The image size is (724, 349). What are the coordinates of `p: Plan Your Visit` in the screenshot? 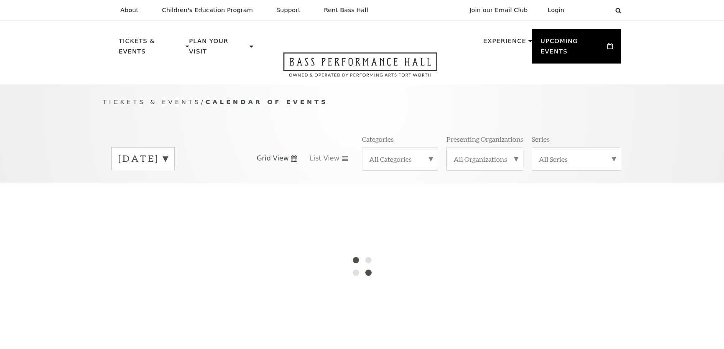 It's located at (218, 48).